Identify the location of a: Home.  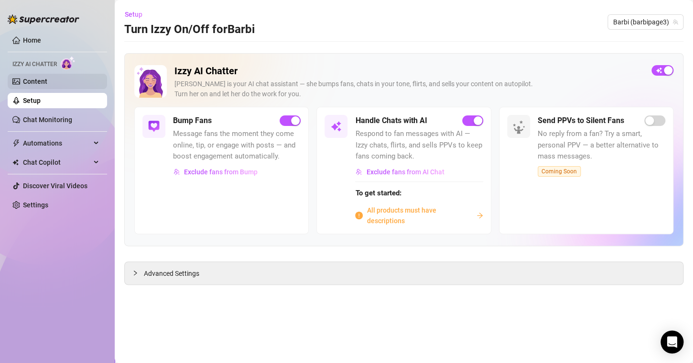
(32, 40).